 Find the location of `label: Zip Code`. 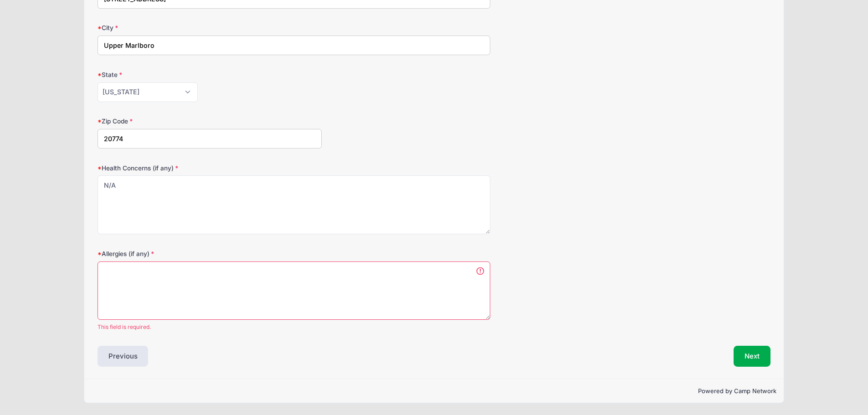

label: Zip Code is located at coordinates (210, 121).